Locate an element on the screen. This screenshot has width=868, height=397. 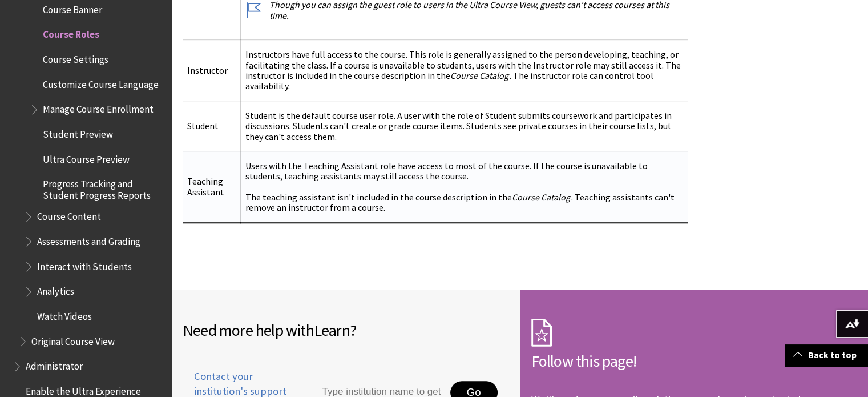
img: Subscription Icon is located at coordinates (542, 333).